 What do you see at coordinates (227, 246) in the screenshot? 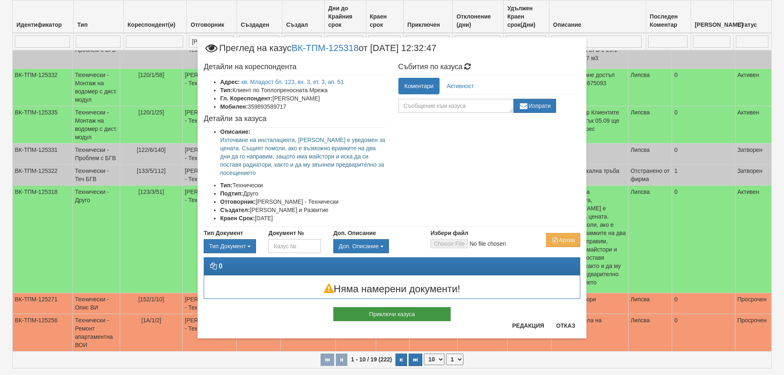
I see `span: Тип Документ` at bounding box center [227, 246].